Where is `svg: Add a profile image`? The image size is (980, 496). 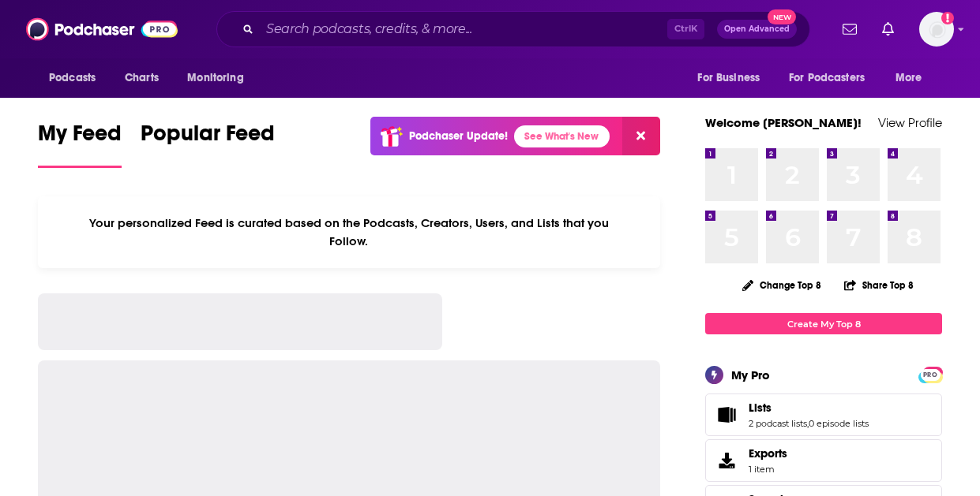 svg: Add a profile image is located at coordinates (947, 18).